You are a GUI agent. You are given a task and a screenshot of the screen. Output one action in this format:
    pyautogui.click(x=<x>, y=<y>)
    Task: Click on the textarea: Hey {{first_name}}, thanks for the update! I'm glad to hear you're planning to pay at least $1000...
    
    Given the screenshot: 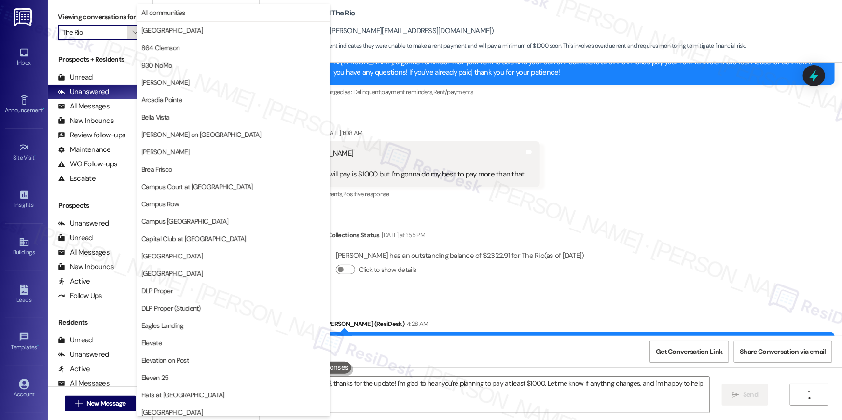 What is the action you would take?
    pyautogui.click(x=491, y=395)
    